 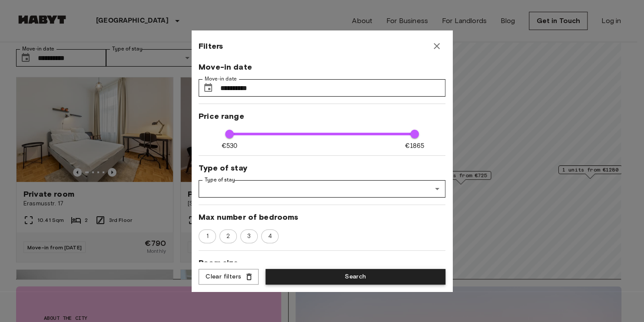 What do you see at coordinates (322, 67) in the screenshot?
I see `span: Move-in date` at bounding box center [322, 67].